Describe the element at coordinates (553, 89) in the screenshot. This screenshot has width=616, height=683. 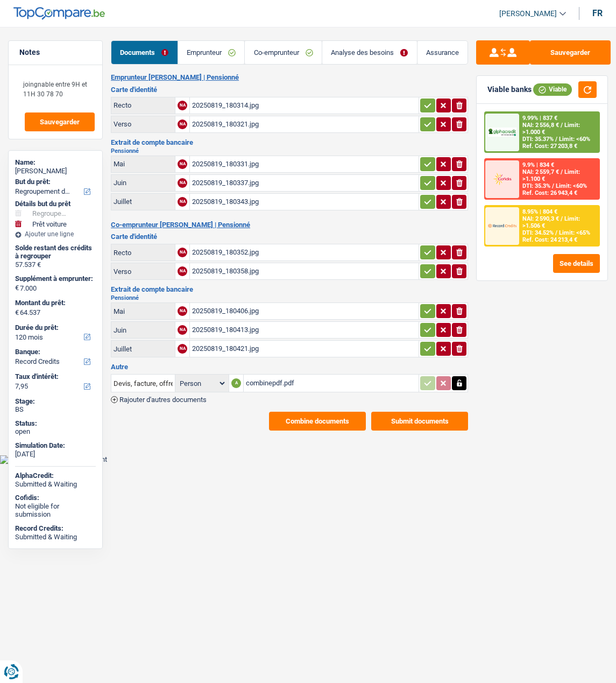
I see `div: Viable` at that location.